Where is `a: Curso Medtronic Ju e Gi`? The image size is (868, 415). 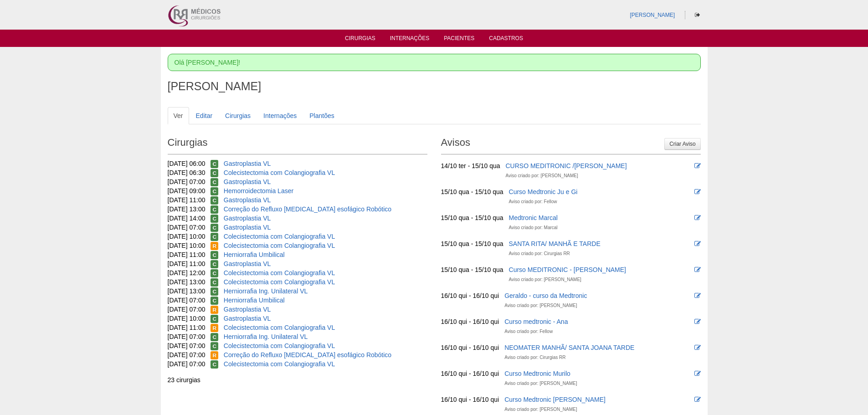
a: Curso Medtronic Ju e Gi is located at coordinates (543, 192).